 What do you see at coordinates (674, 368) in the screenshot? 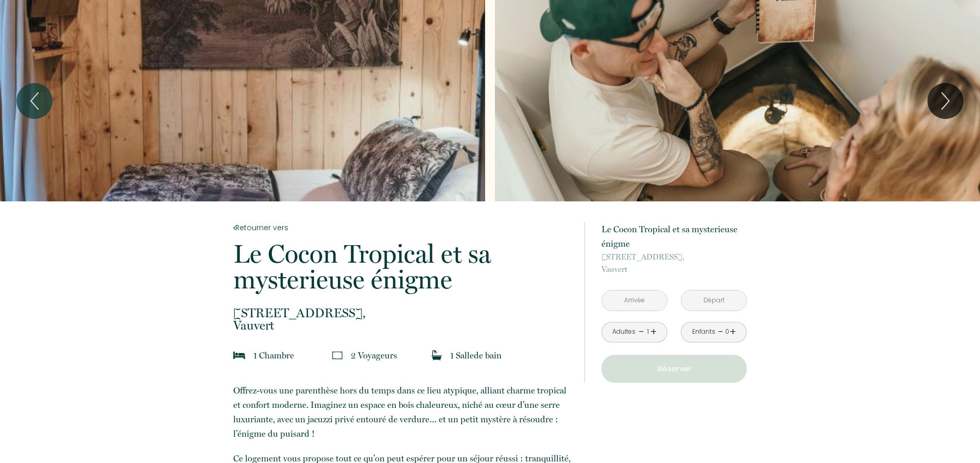
I see `button: Réserver` at bounding box center [674, 368].